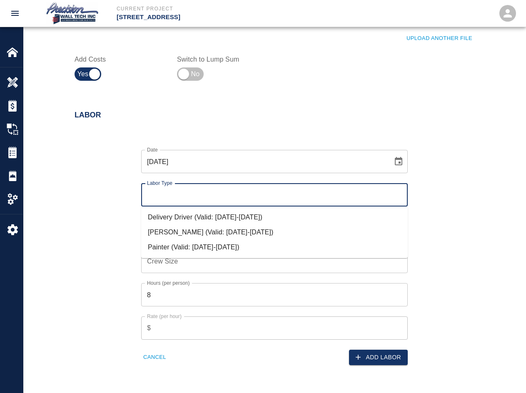 Image resolution: width=526 pixels, height=393 pixels. Describe the element at coordinates (264, 162) in the screenshot. I see `input: mm/dd/yyyy` at that location.